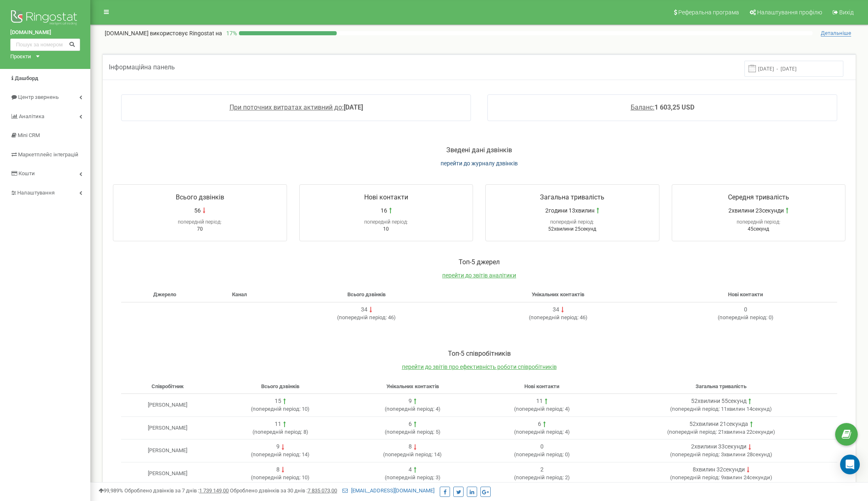  Describe the element at coordinates (410, 447) in the screenshot. I see `div: 8` at that location.